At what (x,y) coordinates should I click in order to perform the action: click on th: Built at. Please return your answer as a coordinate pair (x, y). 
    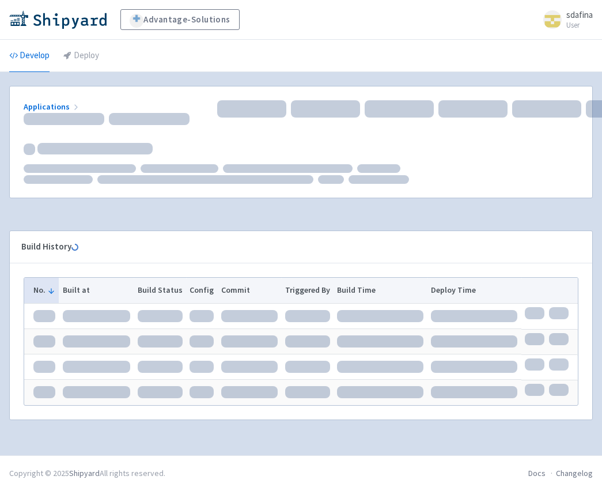
    Looking at the image, I should click on (96, 291).